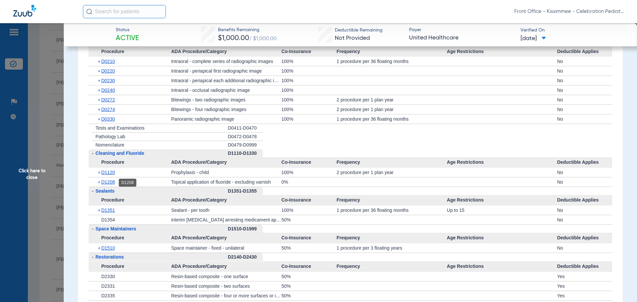  Describe the element at coordinates (127, 183) in the screenshot. I see `div: D1208` at that location.